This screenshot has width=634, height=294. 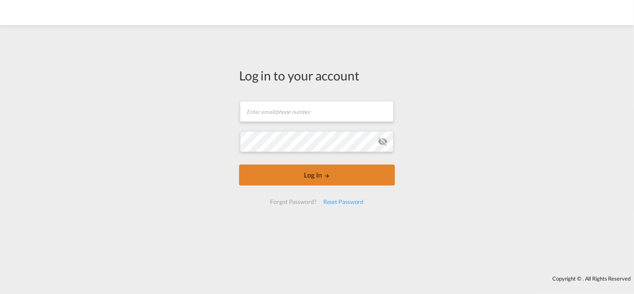 What do you see at coordinates (317, 75) in the screenshot?
I see `div: Log in to your account` at bounding box center [317, 75].